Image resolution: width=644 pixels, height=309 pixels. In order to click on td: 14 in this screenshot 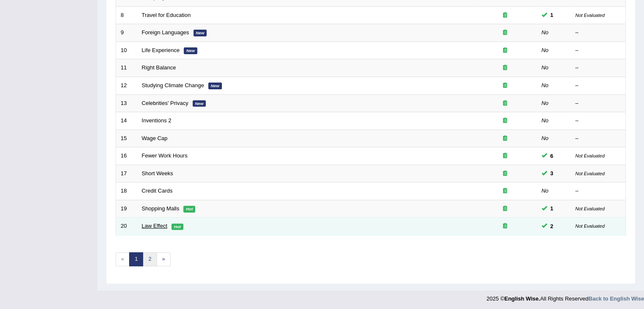, I will do `click(127, 121)`.